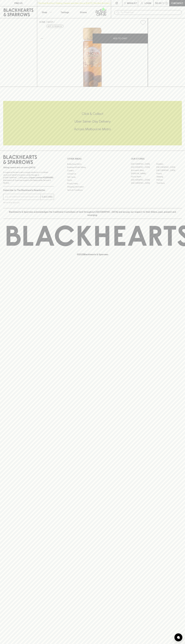 This screenshot has height=644, width=185. I want to click on p: Checkout, so click(177, 3).